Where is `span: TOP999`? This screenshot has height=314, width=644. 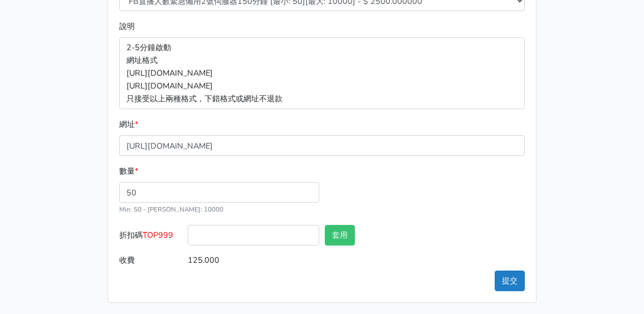
span: TOP999 is located at coordinates (158, 235).